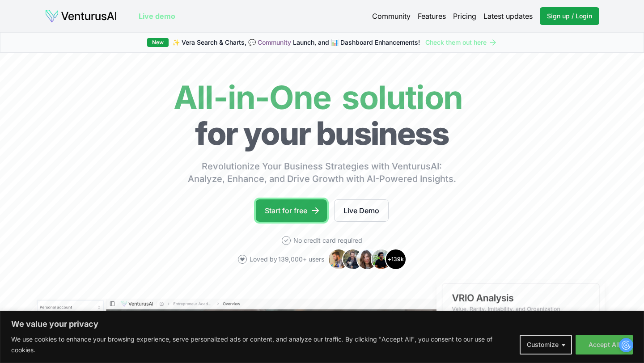 The height and width of the screenshot is (363, 644). Describe the element at coordinates (546, 345) in the screenshot. I see `button: Customize` at that location.